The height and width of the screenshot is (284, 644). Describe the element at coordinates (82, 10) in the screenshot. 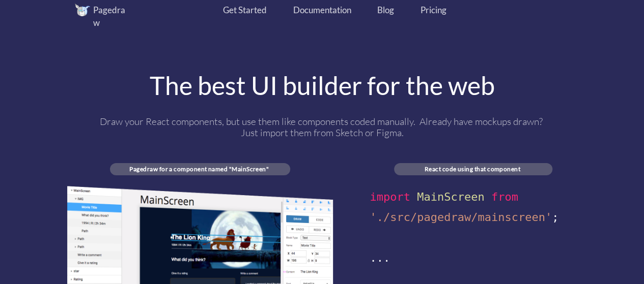

I see `img: image.png` at that location.